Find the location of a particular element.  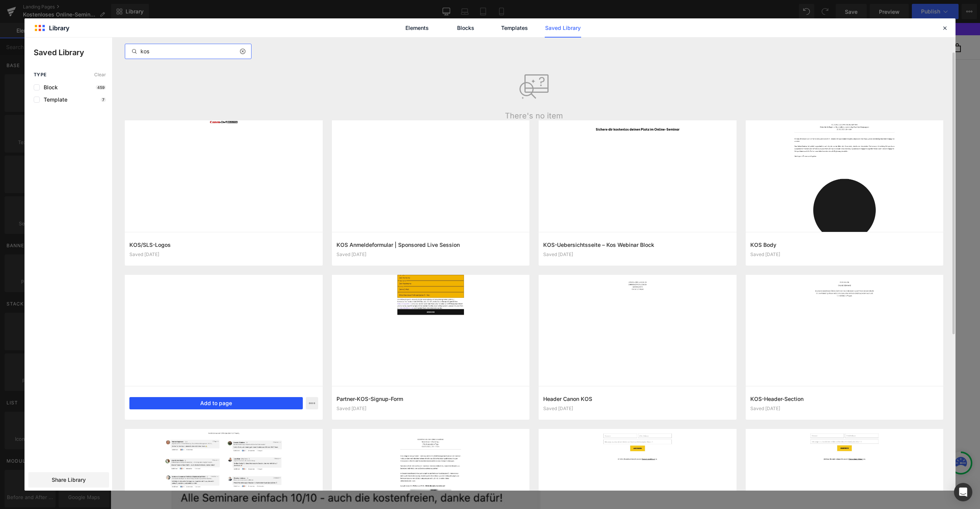

h3: Header Canon KOS is located at coordinates (638, 398).